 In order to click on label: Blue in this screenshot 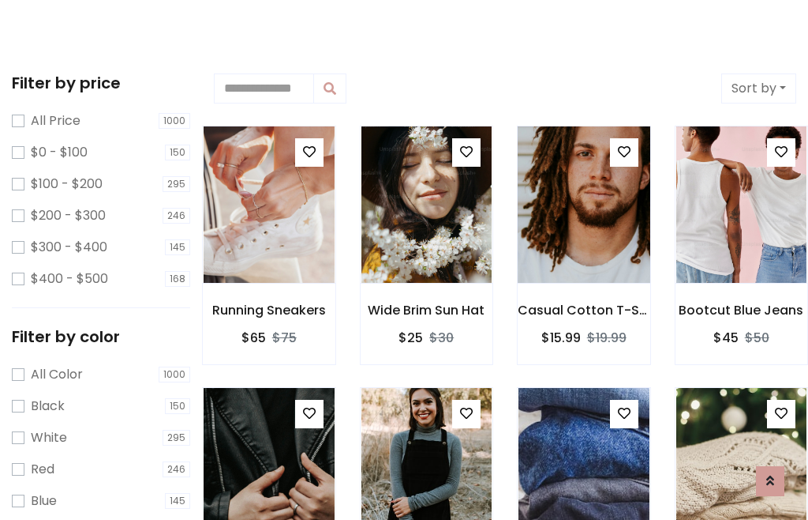, I will do `click(43, 501)`.